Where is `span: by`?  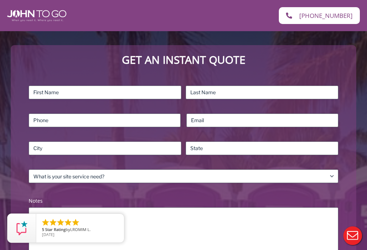 span: by is located at coordinates (80, 230).